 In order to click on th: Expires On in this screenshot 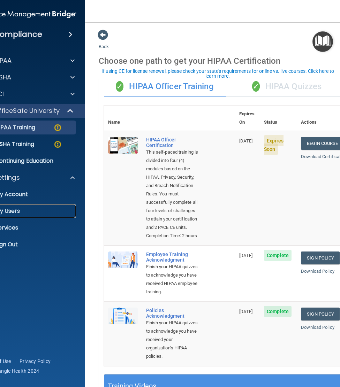, I will do `click(247, 118)`.